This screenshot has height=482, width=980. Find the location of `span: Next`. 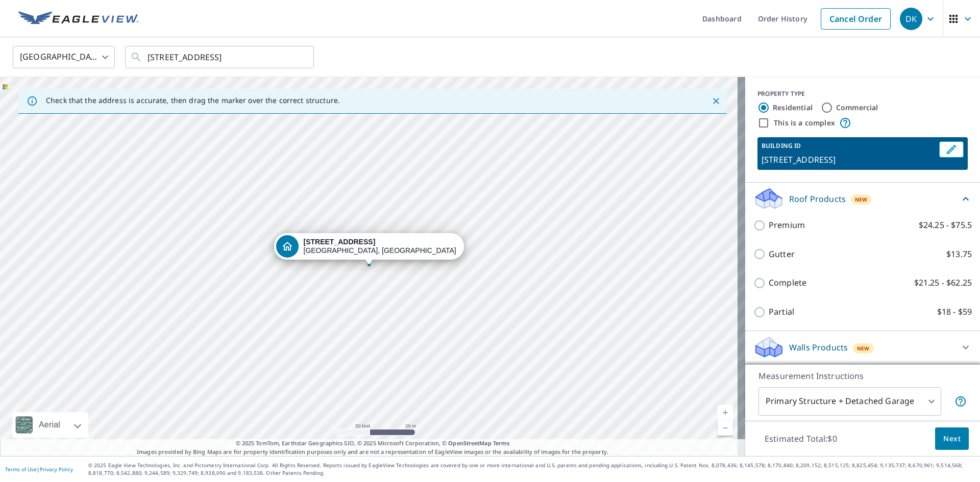

span: Next is located at coordinates (952, 439).